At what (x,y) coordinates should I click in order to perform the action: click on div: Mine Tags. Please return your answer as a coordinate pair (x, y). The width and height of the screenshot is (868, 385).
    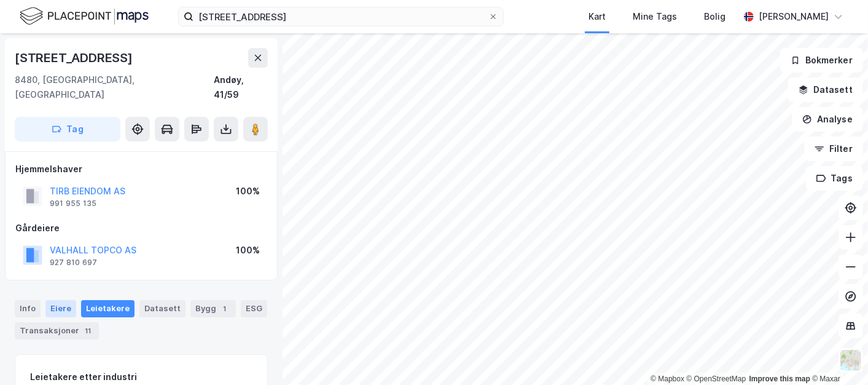
    Looking at the image, I should click on (655, 16).